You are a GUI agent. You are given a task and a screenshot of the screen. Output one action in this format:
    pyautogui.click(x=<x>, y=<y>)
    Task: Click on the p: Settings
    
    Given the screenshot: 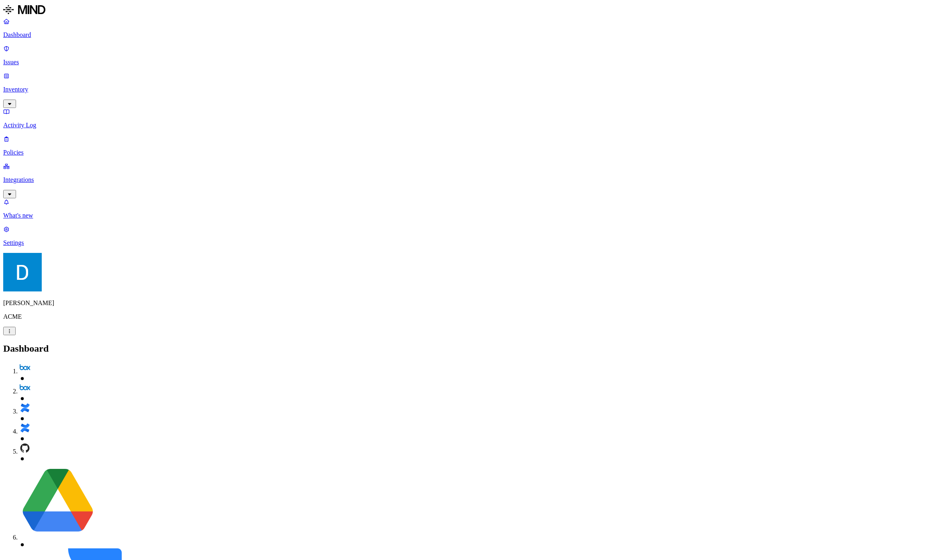 What is the action you would take?
    pyautogui.click(x=466, y=243)
    